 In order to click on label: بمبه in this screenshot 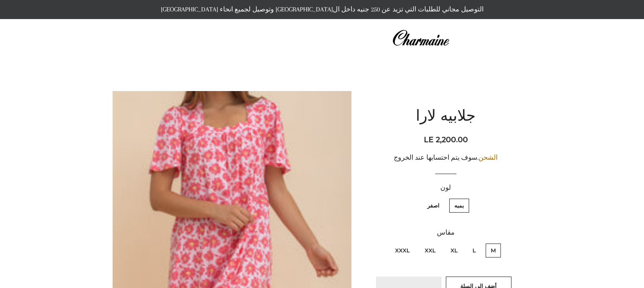, I will do `click(459, 206)`.